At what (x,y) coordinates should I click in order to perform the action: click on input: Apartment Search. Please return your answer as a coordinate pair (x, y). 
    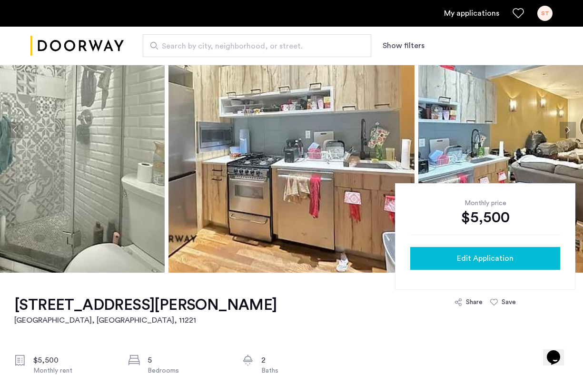
    Looking at the image, I should click on (257, 46).